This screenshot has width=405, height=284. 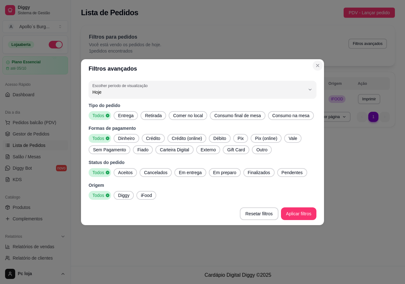 What do you see at coordinates (259, 214) in the screenshot?
I see `button: Resetar filtros` at bounding box center [259, 214].